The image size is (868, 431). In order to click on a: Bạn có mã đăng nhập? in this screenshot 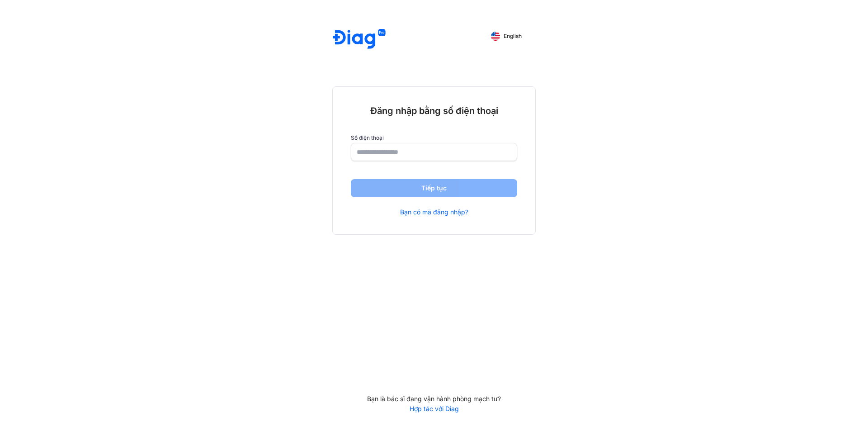, I will do `click(434, 212)`.